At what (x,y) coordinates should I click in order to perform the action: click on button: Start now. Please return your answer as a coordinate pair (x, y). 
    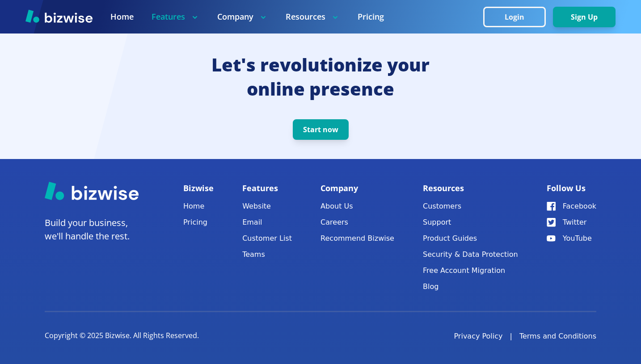
    Looking at the image, I should click on (320, 129).